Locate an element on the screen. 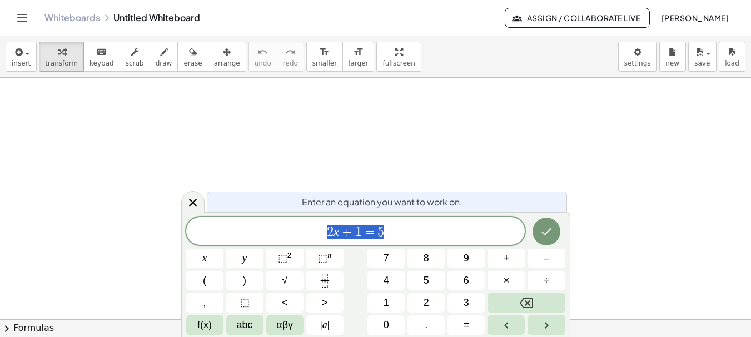  button: Squared is located at coordinates (284, 258).